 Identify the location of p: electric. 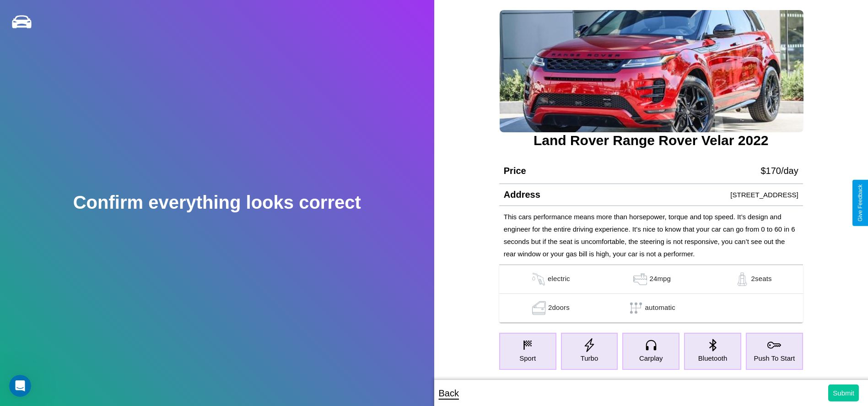
(559, 279).